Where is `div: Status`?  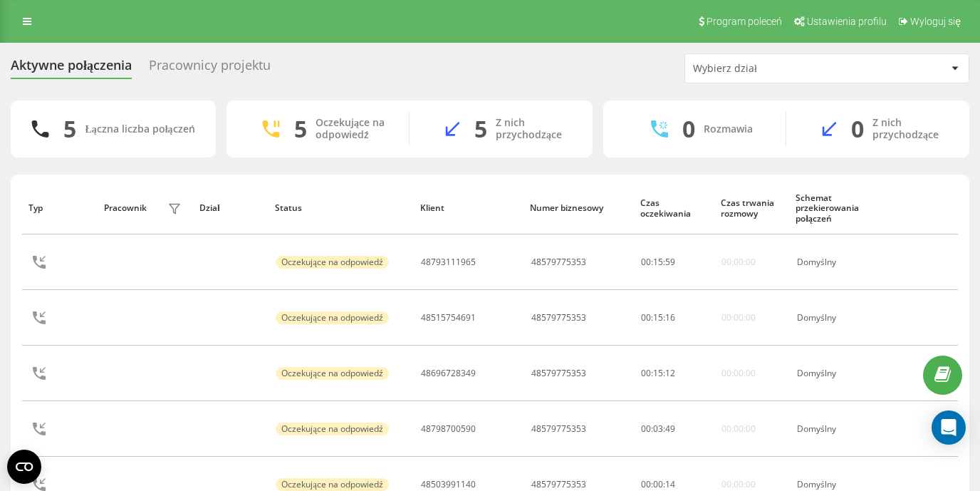 div: Status is located at coordinates (340, 208).